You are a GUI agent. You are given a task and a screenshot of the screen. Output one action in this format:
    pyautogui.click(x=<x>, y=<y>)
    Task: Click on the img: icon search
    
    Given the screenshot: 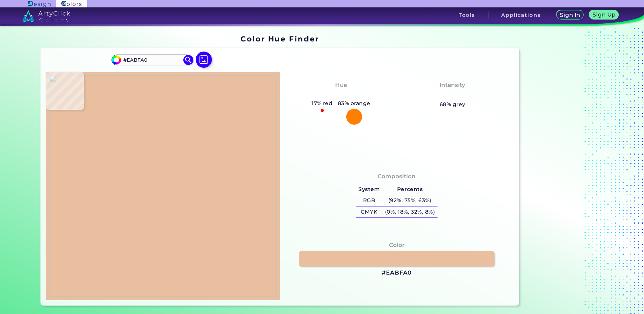 What is the action you would take?
    pyautogui.click(x=188, y=60)
    